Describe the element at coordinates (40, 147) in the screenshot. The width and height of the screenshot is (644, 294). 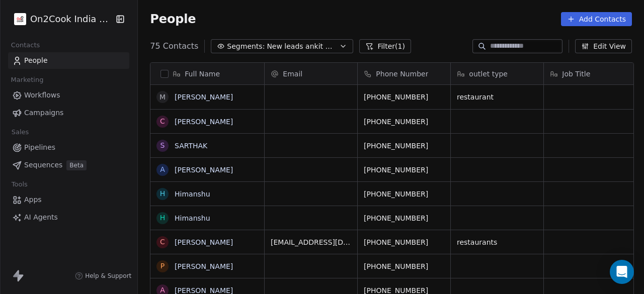
I see `span: Pipelines` at that location.